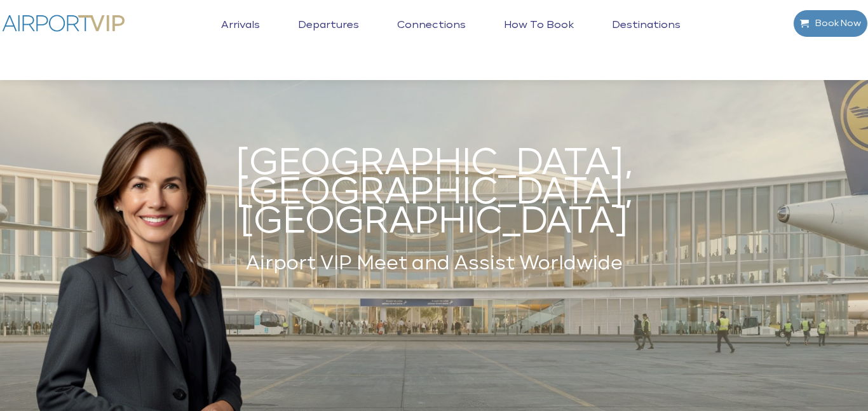 This screenshot has width=868, height=411. I want to click on span: Book Now, so click(835, 24).